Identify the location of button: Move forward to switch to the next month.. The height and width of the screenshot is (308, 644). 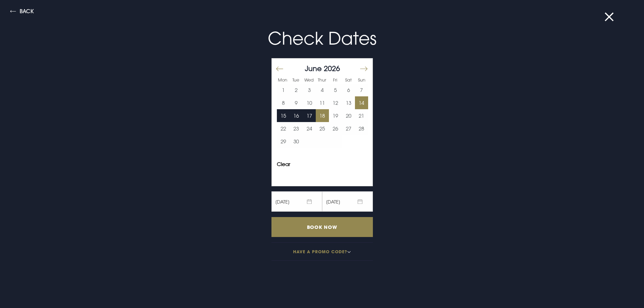
(363, 69).